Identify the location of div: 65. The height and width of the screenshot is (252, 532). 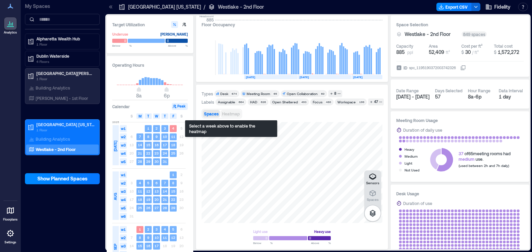
(275, 94).